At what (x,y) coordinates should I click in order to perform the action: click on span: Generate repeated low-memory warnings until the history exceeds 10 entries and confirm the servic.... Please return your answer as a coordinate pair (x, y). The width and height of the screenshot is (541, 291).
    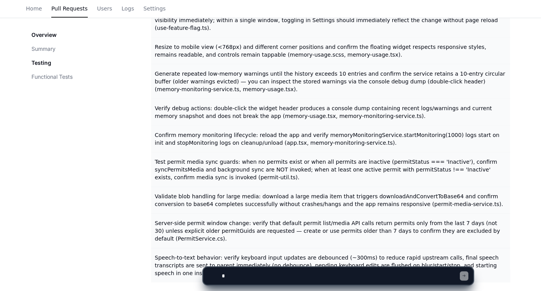
    Looking at the image, I should click on (330, 82).